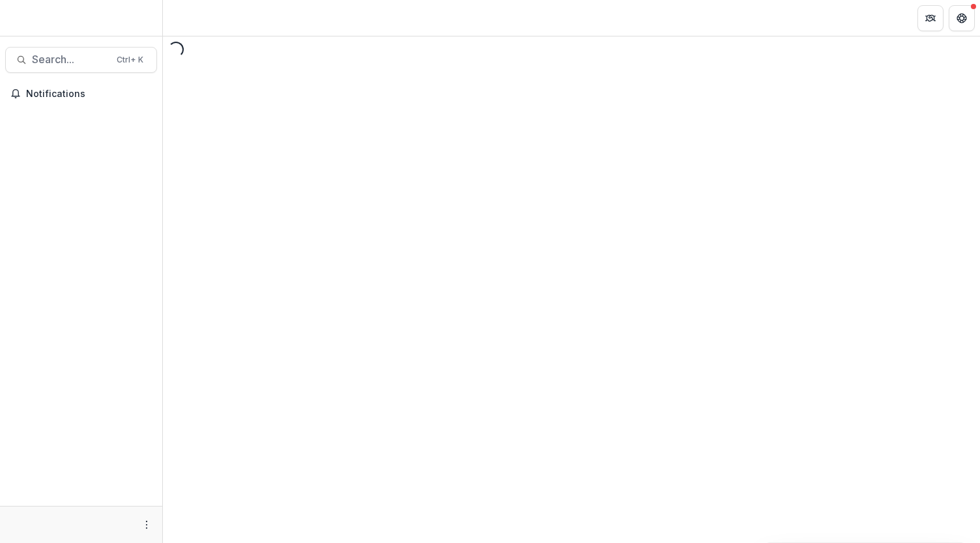 This screenshot has width=980, height=543. What do you see at coordinates (930, 18) in the screenshot?
I see `button: Partners` at bounding box center [930, 18].